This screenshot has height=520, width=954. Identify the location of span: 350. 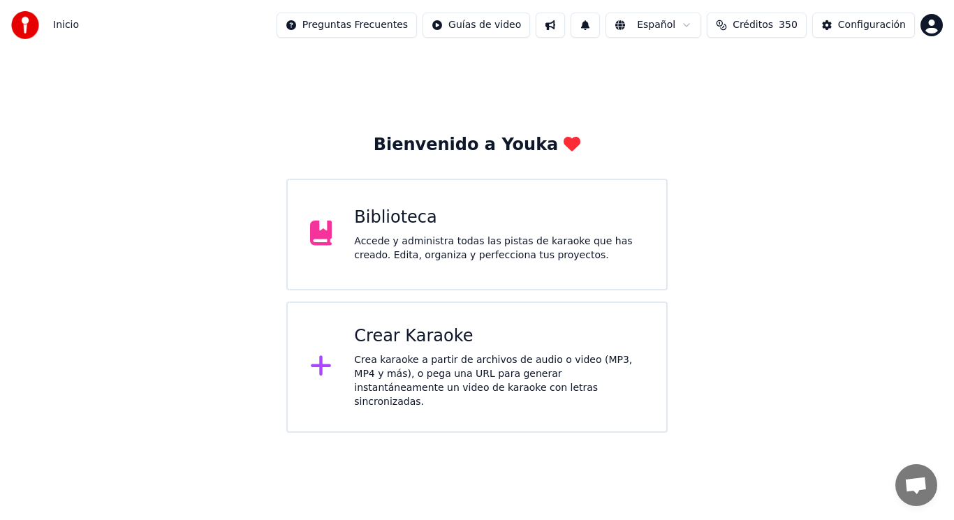
(788, 25).